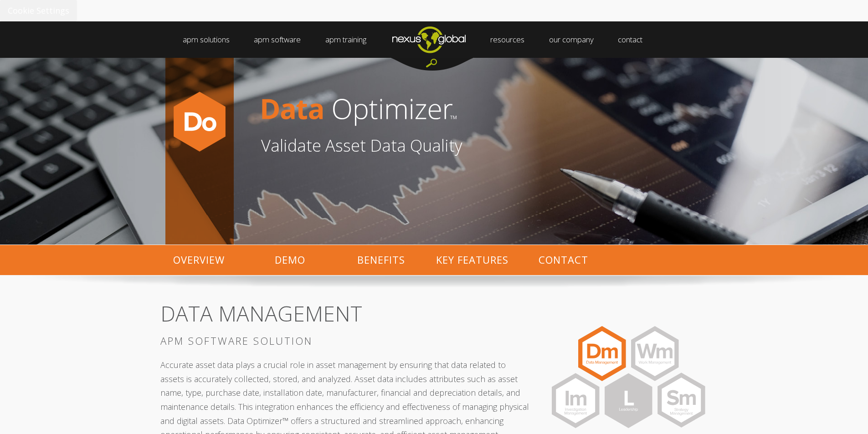  What do you see at coordinates (429, 39) in the screenshot?
I see `a: Home` at bounding box center [429, 39].